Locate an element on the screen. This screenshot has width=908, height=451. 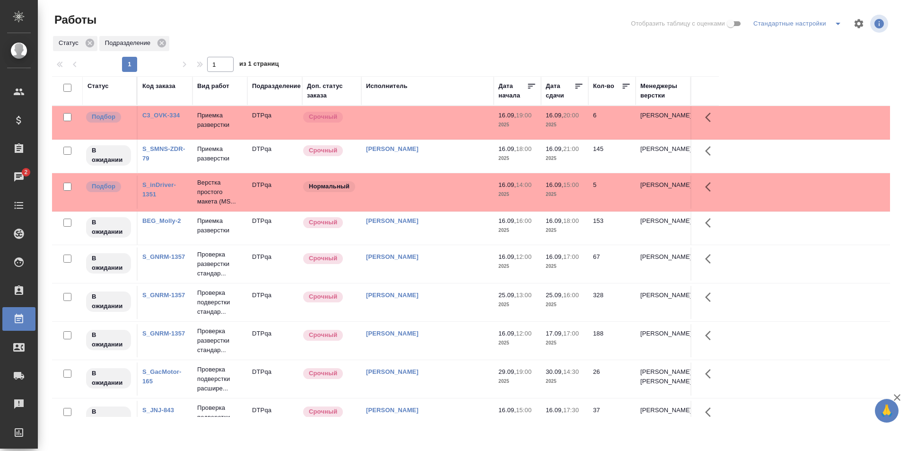
a: S_GNRM-1357 is located at coordinates (164, 256).